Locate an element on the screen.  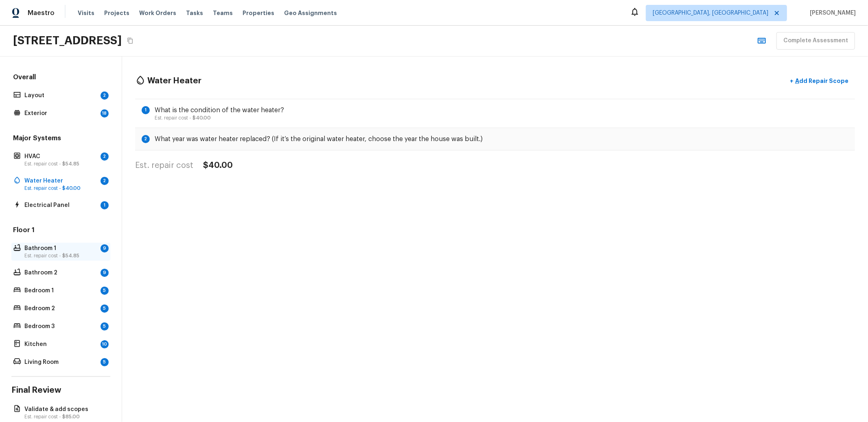
span: Maestro is located at coordinates (41, 13).